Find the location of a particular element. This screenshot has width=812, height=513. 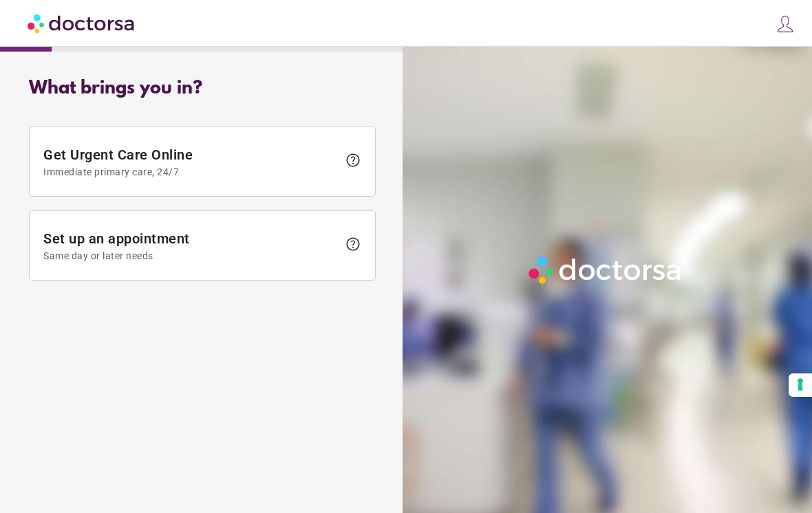

img: Logo-Doctorsa-trans-White-partial-flat.png is located at coordinates (606, 270).